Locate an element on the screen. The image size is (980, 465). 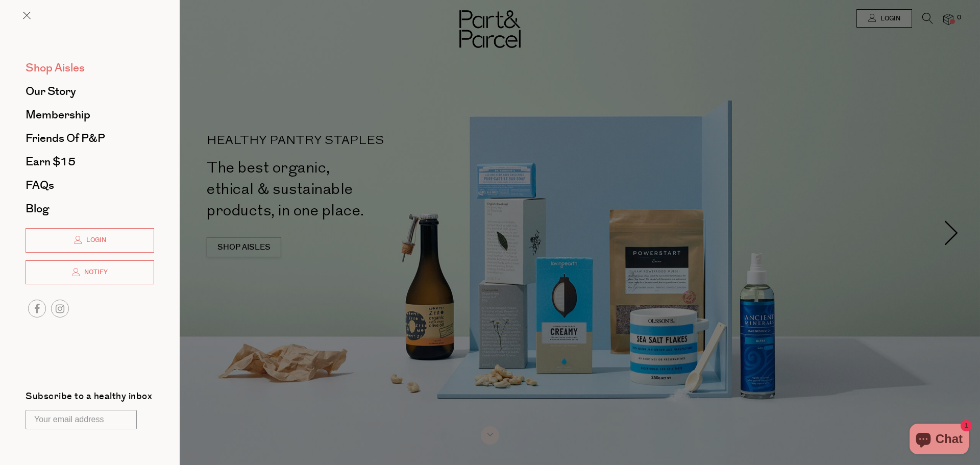
a: Blog is located at coordinates (90, 209).